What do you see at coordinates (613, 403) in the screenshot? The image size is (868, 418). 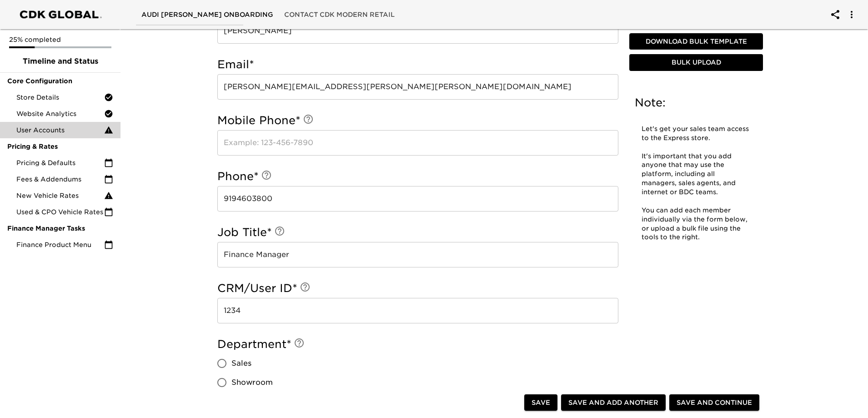 I see `button: Save and Add Another` at bounding box center [613, 403].